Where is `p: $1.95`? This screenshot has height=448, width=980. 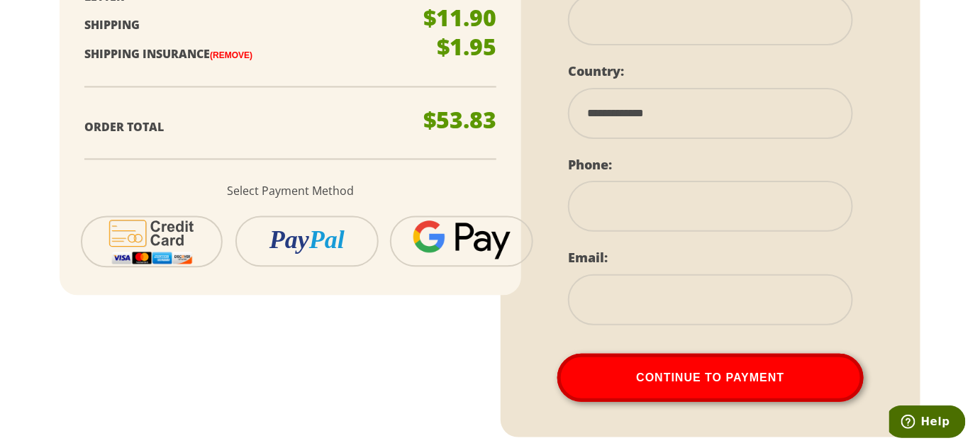
p: $1.95 is located at coordinates (466, 48).